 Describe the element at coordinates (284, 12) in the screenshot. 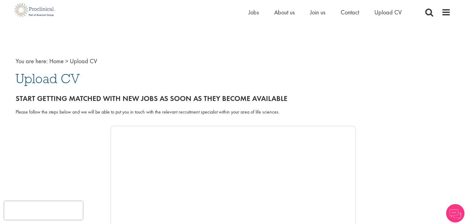

I see `a: About us` at that location.